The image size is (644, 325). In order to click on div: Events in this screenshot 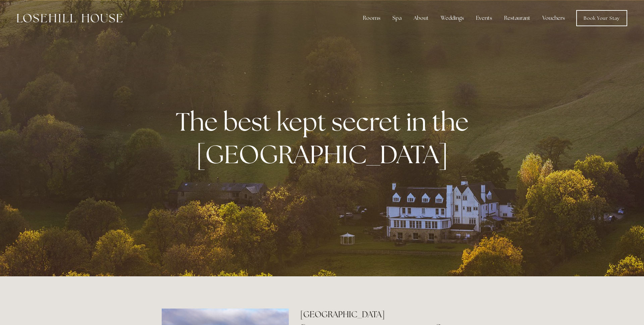, I will do `click(484, 18)`.